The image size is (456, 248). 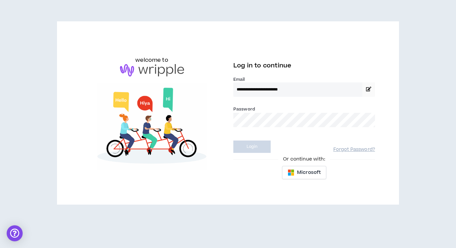 What do you see at coordinates (309, 172) in the screenshot?
I see `span: Microsoft` at bounding box center [309, 172].